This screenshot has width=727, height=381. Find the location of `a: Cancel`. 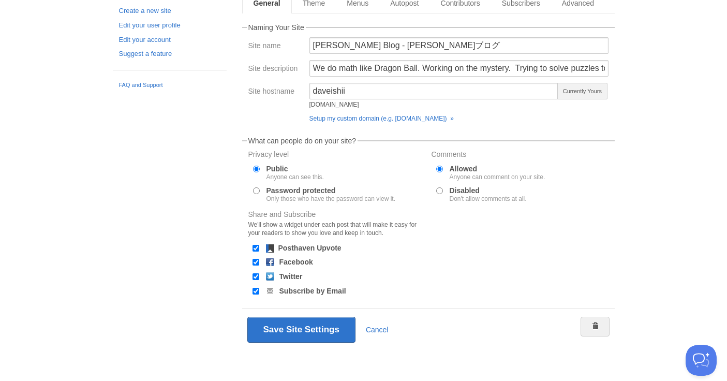

a: Cancel is located at coordinates (377, 330).